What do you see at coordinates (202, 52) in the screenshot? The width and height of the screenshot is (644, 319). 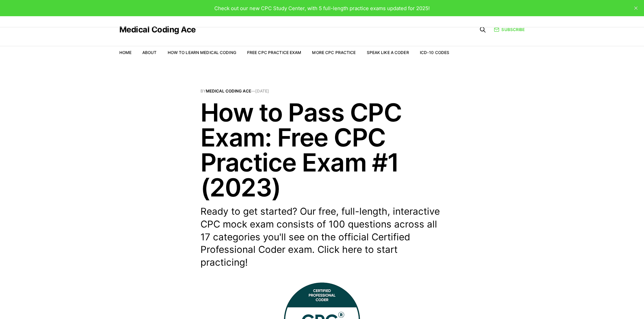 I see `a: How to Learn Medical Coding` at bounding box center [202, 52].